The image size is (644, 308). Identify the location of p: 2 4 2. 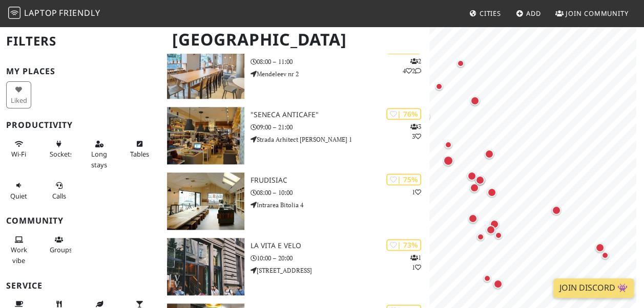
(412, 66).